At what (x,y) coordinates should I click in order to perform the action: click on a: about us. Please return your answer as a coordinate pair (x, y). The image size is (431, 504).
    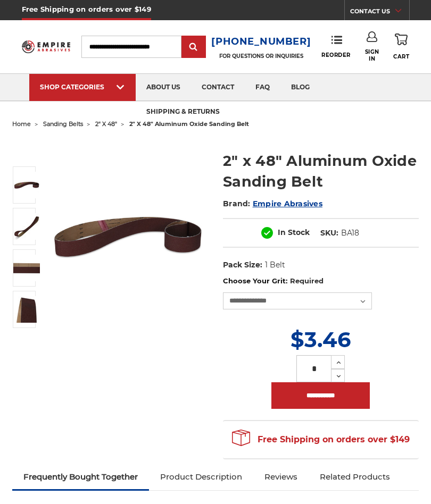
    Looking at the image, I should click on (163, 87).